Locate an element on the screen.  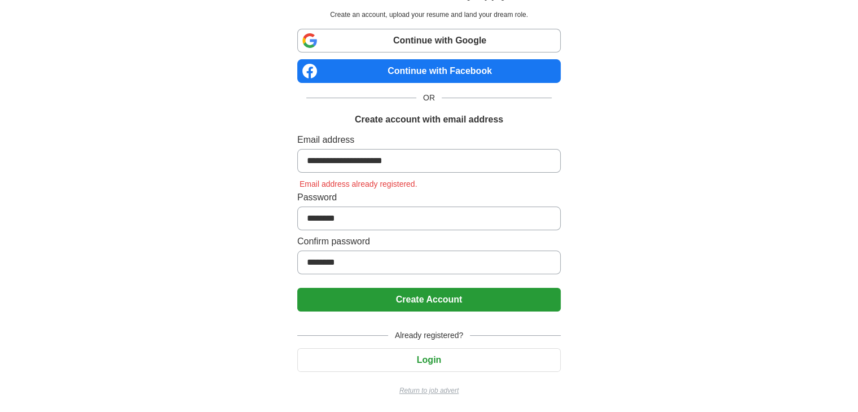
a: Login is located at coordinates (429, 360).